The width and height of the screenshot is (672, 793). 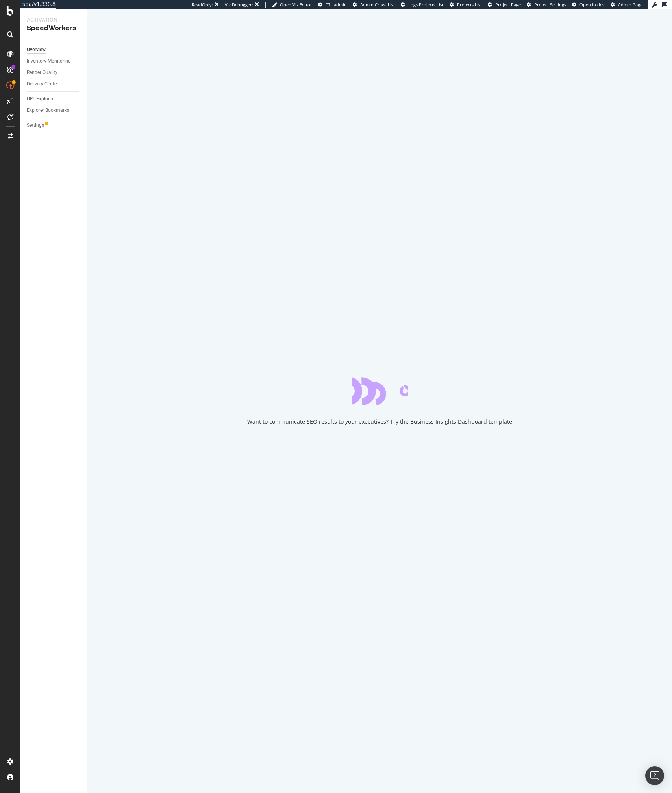 I want to click on a: Settings, so click(x=54, y=125).